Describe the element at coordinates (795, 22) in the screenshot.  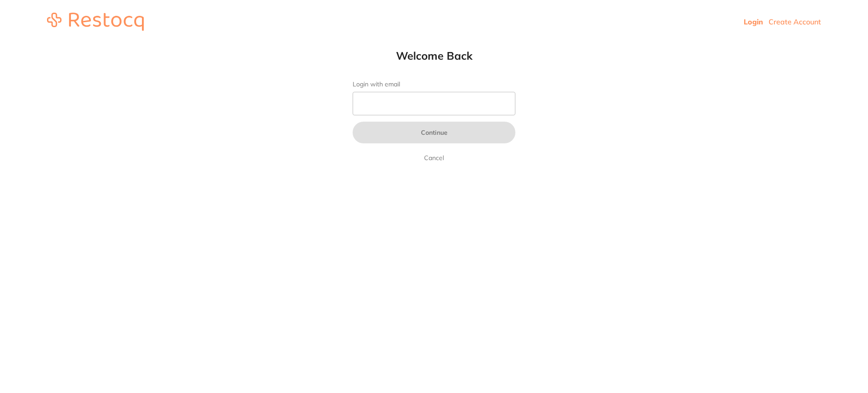
I see `a: Create Account` at that location.